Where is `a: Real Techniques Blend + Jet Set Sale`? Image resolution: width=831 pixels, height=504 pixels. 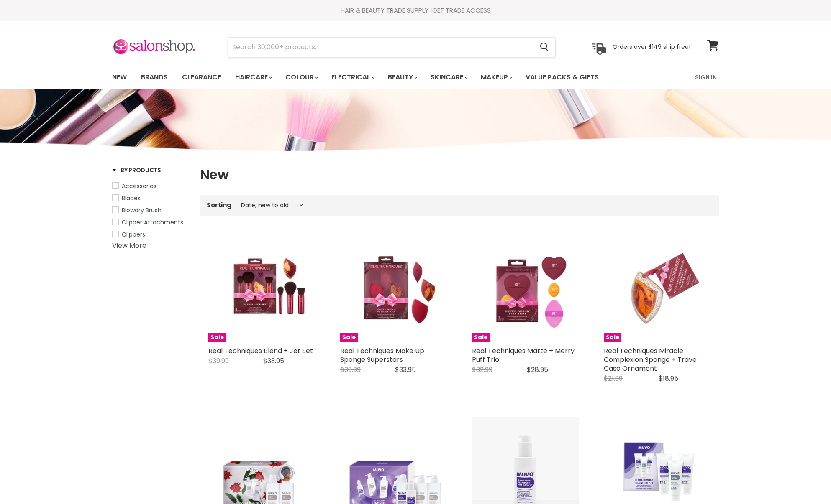 a: Real Techniques Blend + Jet Set Sale is located at coordinates (262, 289).